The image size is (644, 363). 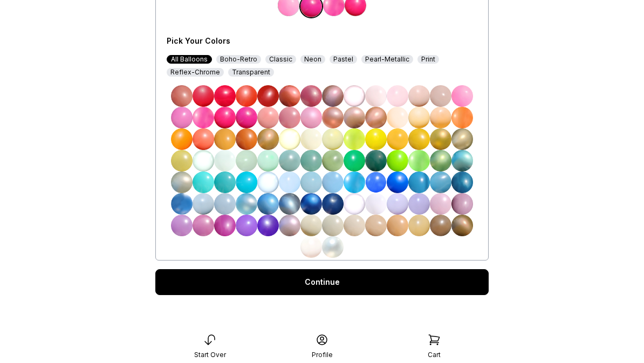 What do you see at coordinates (210, 355) in the screenshot?
I see `div: Start Over` at bounding box center [210, 355].